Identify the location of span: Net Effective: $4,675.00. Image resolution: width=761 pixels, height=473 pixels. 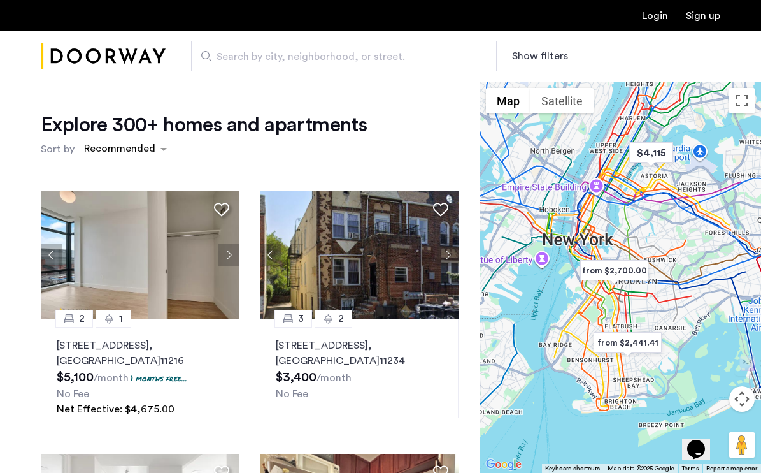
(115, 409).